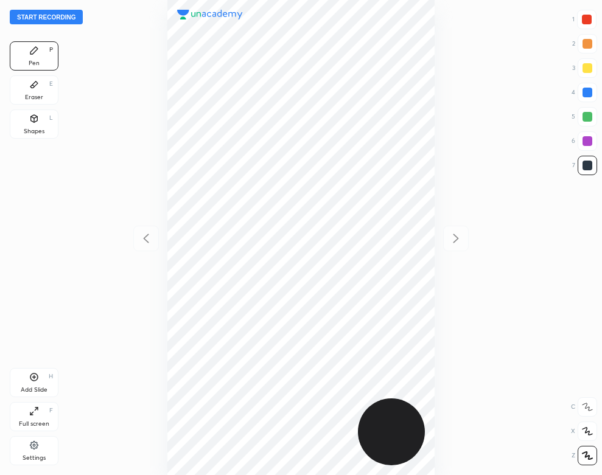 The height and width of the screenshot is (475, 602). What do you see at coordinates (584, 44) in the screenshot?
I see `div: 2` at bounding box center [584, 44].